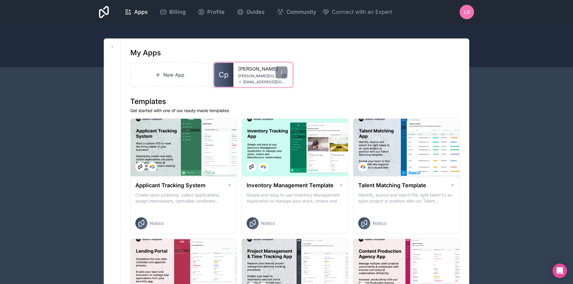 This screenshot has height=284, width=573. I want to click on span: Connect with an Expert, so click(362, 12).